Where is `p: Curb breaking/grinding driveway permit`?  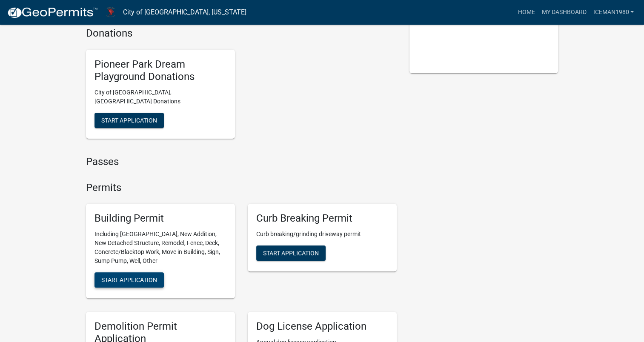 p: Curb breaking/grinding driveway permit is located at coordinates (322, 234).